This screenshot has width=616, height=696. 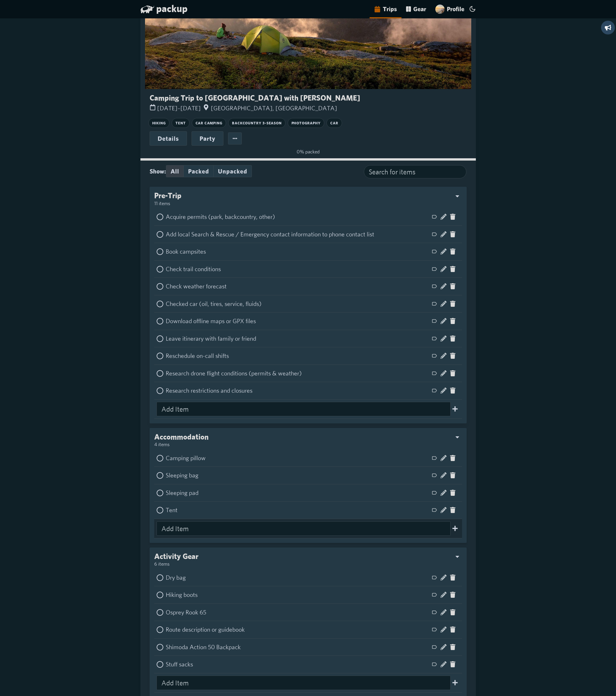 I want to click on button: All, so click(x=175, y=171).